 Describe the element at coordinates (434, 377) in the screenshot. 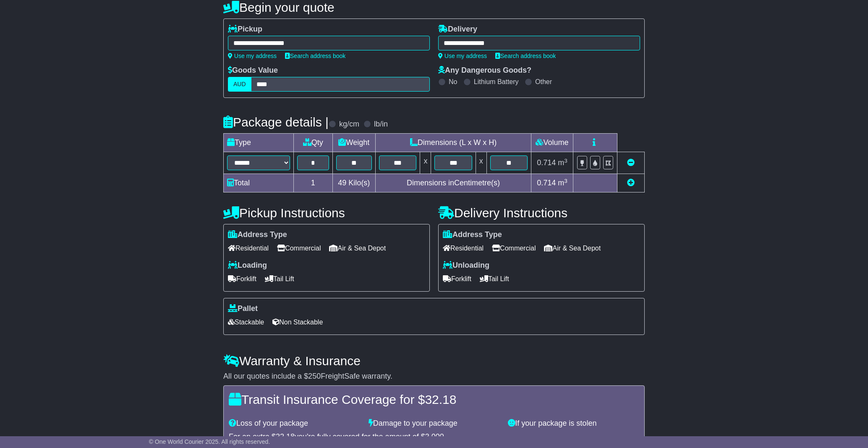

I see `div: All our quotes include a $ FreightSafe warranty.` at that location.